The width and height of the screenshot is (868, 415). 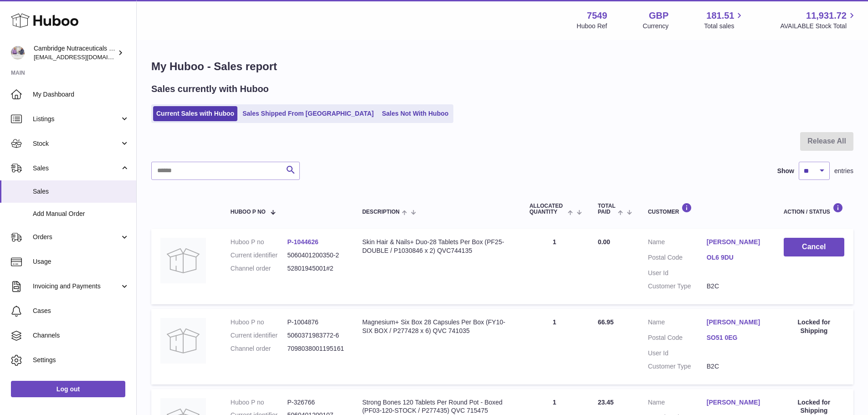 What do you see at coordinates (724, 20) in the screenshot?
I see `a: 181.51 Total sales` at bounding box center [724, 20].